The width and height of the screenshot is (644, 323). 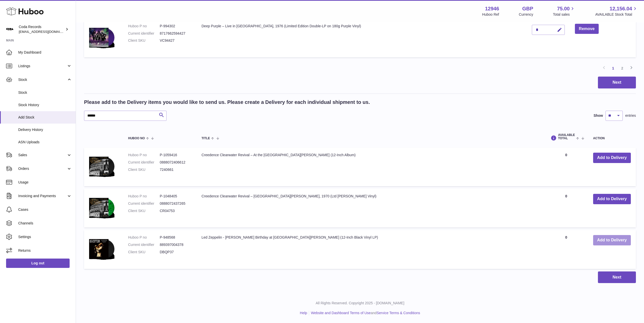 I want to click on dd: 7240661, so click(x=176, y=170).